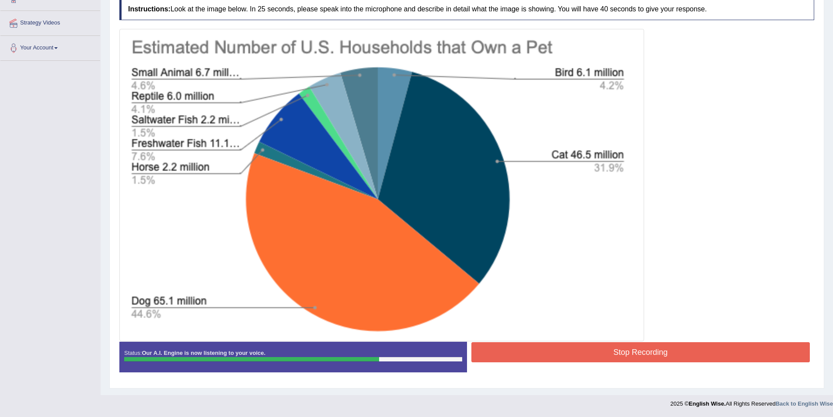 The width and height of the screenshot is (833, 417). What do you see at coordinates (203, 352) in the screenshot?
I see `strong: Our A.I. Engine is now listening to your voice.` at bounding box center [203, 352].